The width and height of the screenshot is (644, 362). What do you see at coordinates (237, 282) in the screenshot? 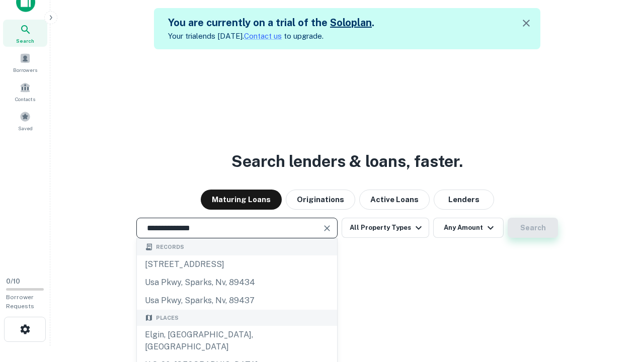
I see `div: usa pkwy, sparks, nv, 89434` at bounding box center [237, 282].